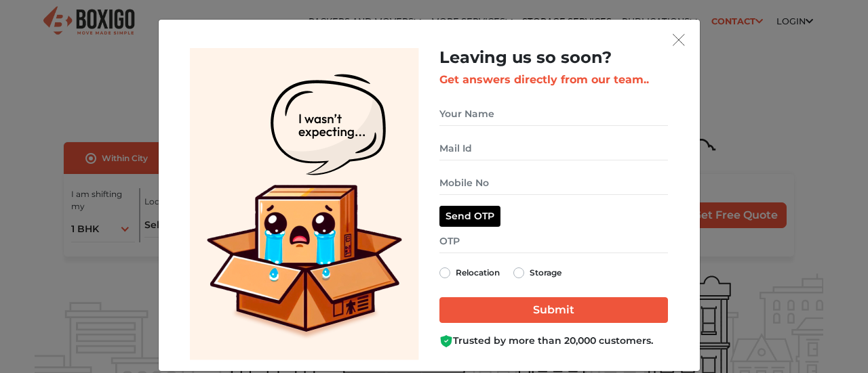 This screenshot has width=868, height=373. What do you see at coordinates (470, 216) in the screenshot?
I see `button: Send OTP` at bounding box center [470, 216].